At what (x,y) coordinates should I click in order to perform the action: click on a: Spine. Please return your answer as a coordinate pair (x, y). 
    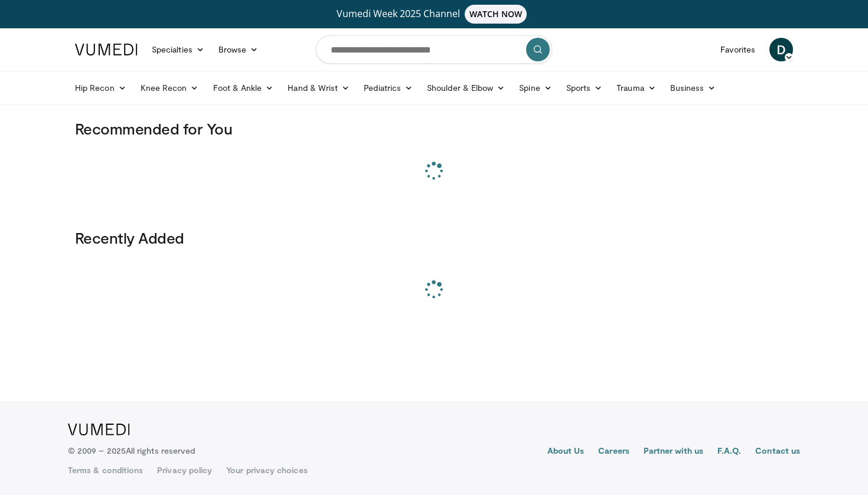
    Looking at the image, I should click on (535, 88).